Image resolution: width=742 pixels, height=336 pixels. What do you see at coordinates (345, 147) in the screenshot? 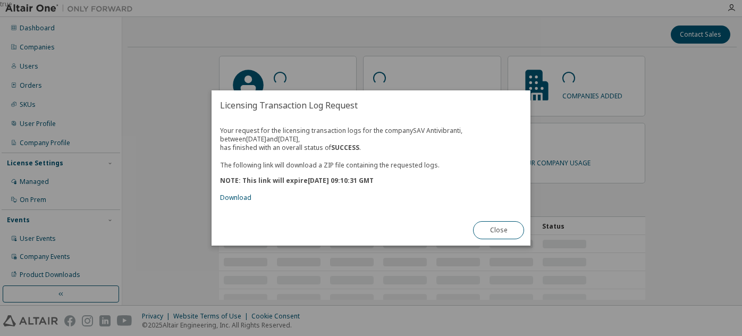
I see `b: SUCCESS` at bounding box center [345, 147].